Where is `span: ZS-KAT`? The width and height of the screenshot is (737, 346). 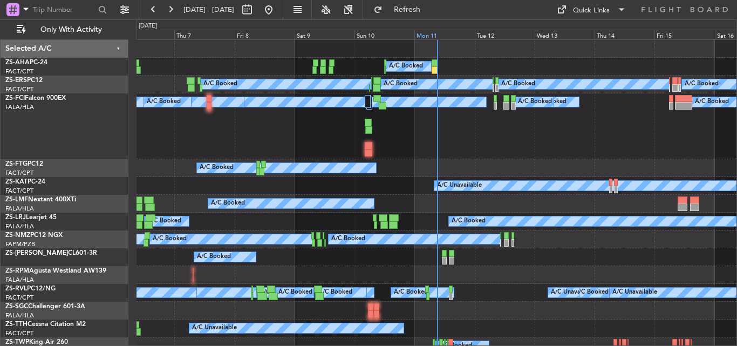
span: ZS-KAT is located at coordinates (16, 182).